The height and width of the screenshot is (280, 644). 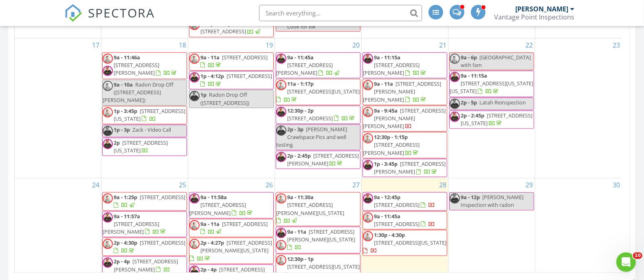 What do you see at coordinates (616, 45) in the screenshot?
I see `a: Go to August 23, 2025` at bounding box center [616, 45].